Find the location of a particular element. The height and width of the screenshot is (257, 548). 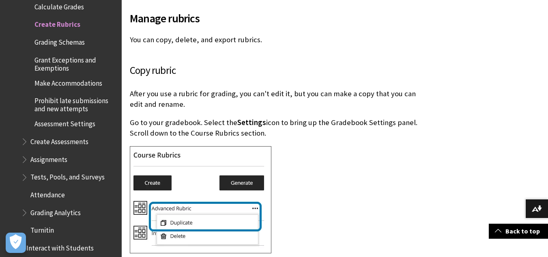

span: Assessment Settings is located at coordinates (65, 123).